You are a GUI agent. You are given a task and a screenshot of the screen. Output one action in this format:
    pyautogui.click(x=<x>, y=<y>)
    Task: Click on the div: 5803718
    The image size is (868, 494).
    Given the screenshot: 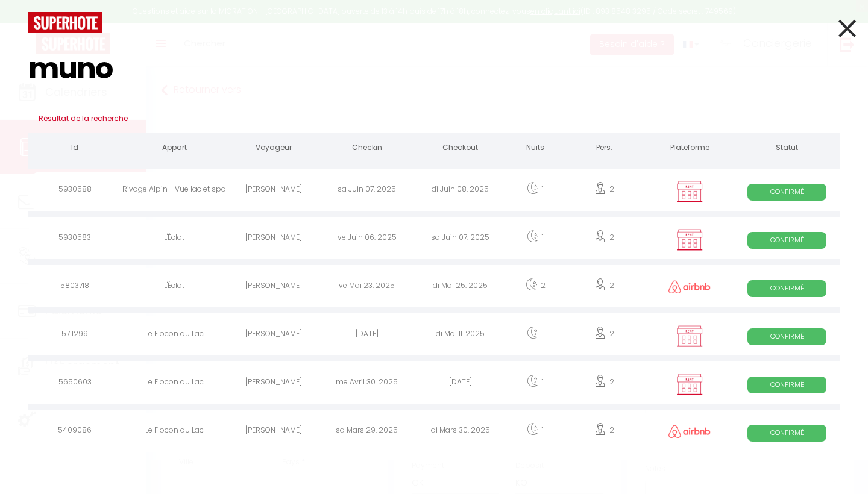 What is the action you would take?
    pyautogui.click(x=74, y=287)
    